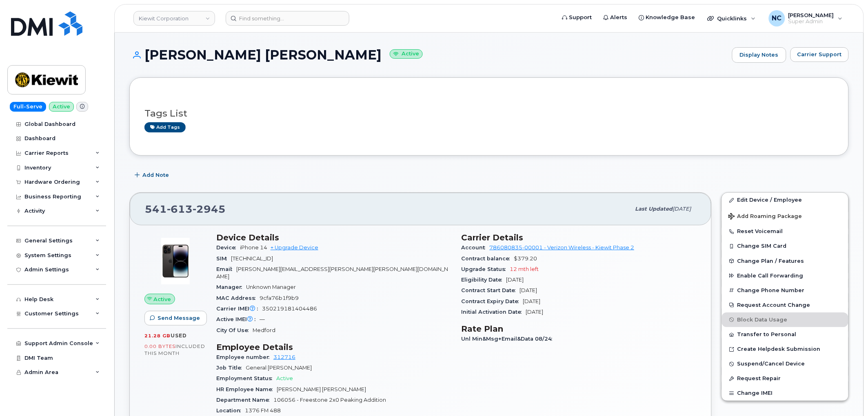 The height and width of the screenshot is (416, 868). What do you see at coordinates (785, 305) in the screenshot?
I see `button: Request Account Change` at bounding box center [785, 305].